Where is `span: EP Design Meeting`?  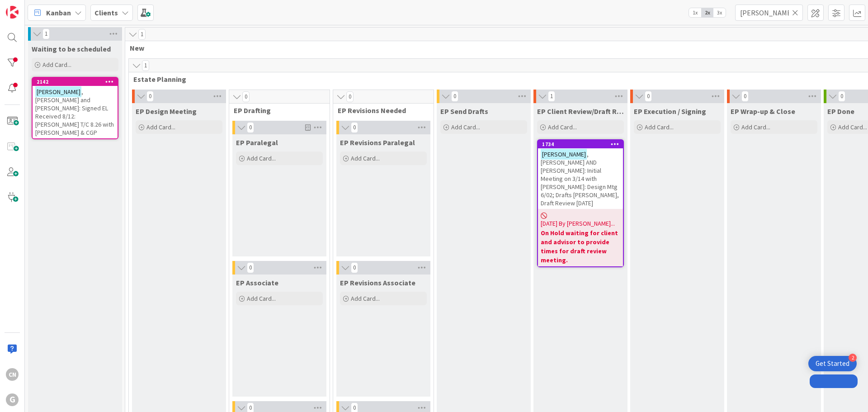
span: EP Design Meeting is located at coordinates (166, 112).